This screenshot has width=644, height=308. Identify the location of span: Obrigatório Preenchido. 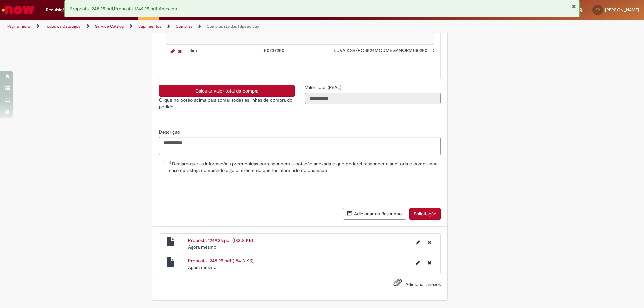
(170, 162).